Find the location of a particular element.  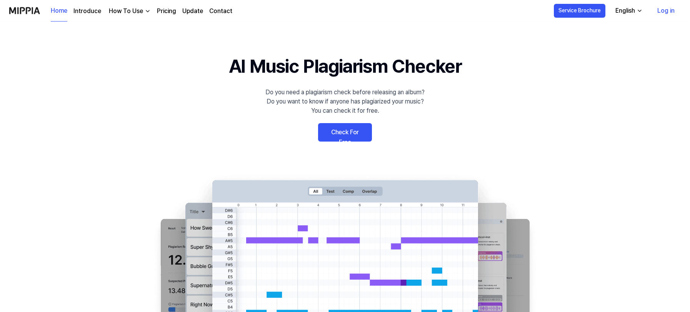

div: English is located at coordinates (625, 11).